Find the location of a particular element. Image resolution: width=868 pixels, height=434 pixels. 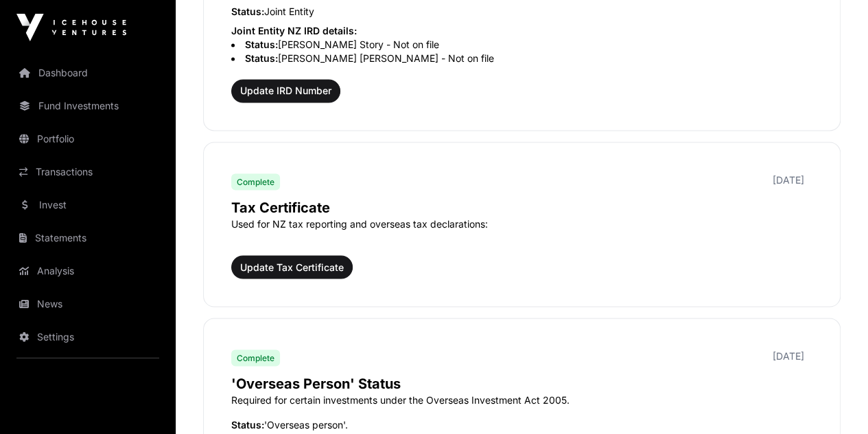

span: Update Tax Certificate is located at coordinates (292, 266).